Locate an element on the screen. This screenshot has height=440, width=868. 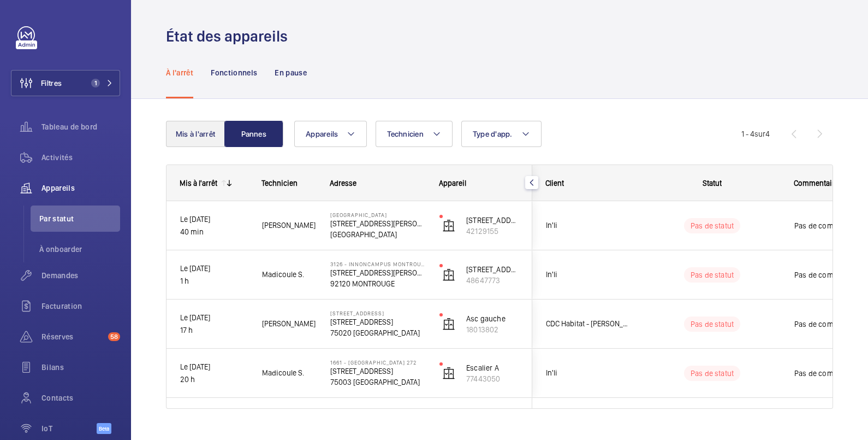
div: Mis à l'arrêt is located at coordinates (198, 183).